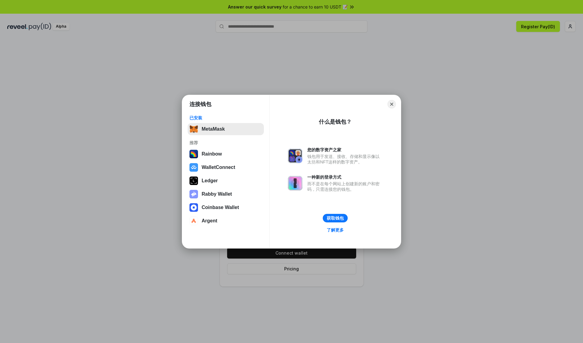 The height and width of the screenshot is (343, 583). I want to click on button: Close, so click(391, 104).